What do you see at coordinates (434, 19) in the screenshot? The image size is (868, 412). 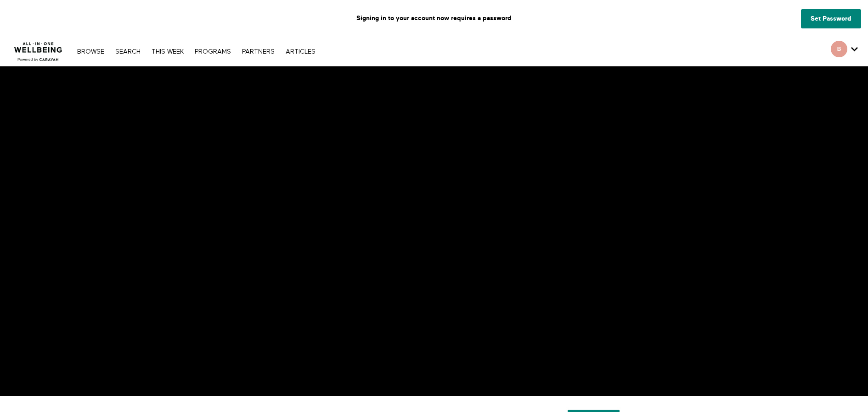 I see `p: Signing in to your account now requires a password` at bounding box center [434, 19].